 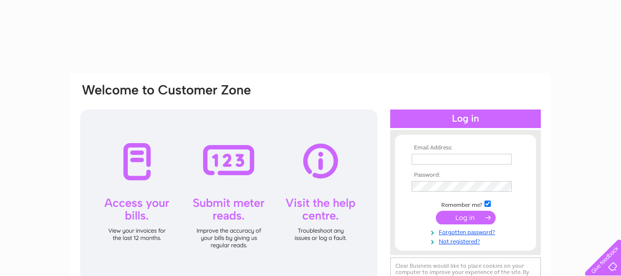 What do you see at coordinates (466, 217) in the screenshot?
I see `input: Submit` at bounding box center [466, 217].